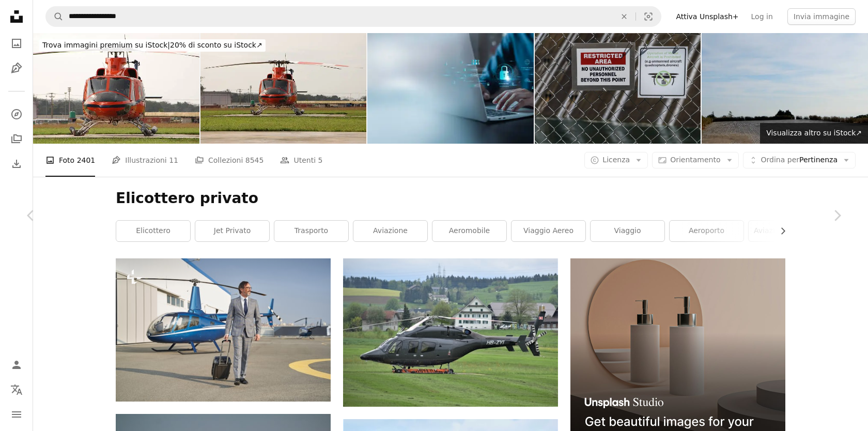  I want to click on a: Utenti 5, so click(301, 160).